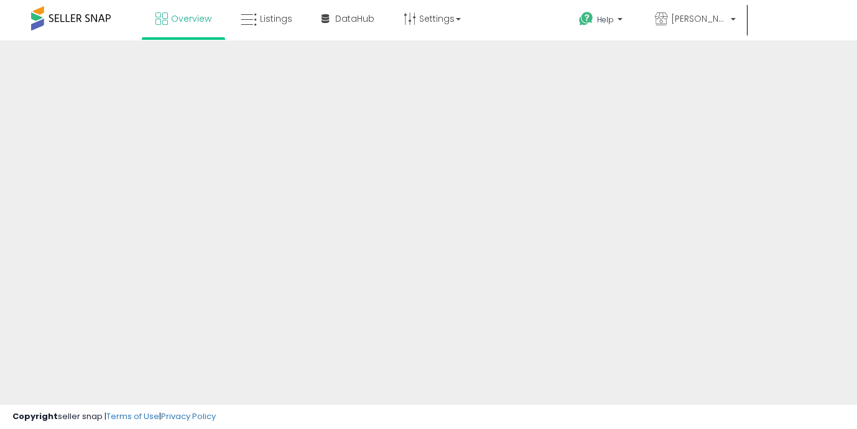 This screenshot has height=429, width=857. I want to click on span: Help, so click(605, 19).